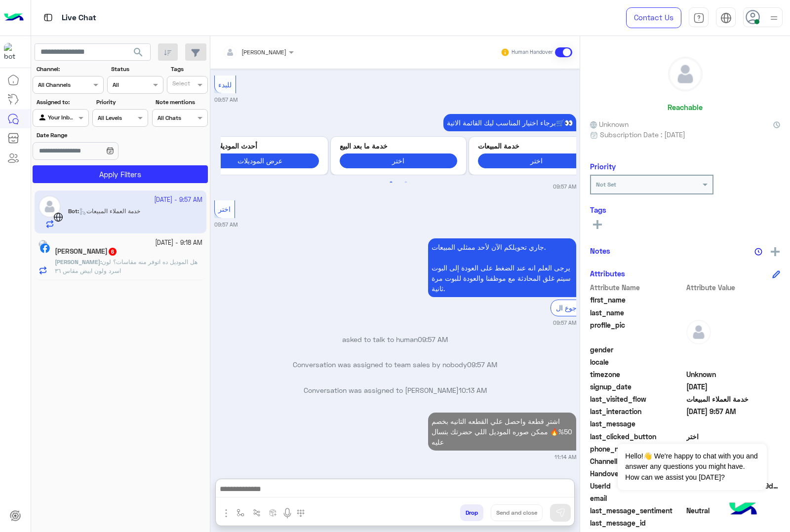 The height and width of the screenshot is (532, 790). What do you see at coordinates (654, 18) in the screenshot?
I see `a: Contact Us` at bounding box center [654, 18].